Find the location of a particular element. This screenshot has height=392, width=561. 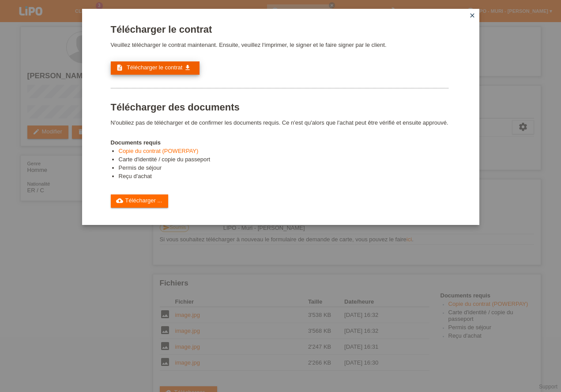

a: description Télécharger le contrat get_app is located at coordinates (155, 68).